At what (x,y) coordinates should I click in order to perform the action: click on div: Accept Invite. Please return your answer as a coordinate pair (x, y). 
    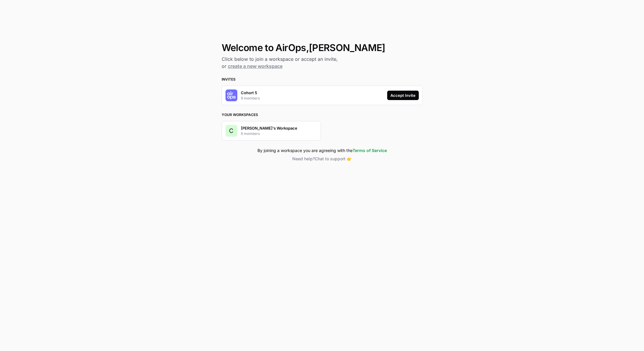
    Looking at the image, I should click on (403, 96).